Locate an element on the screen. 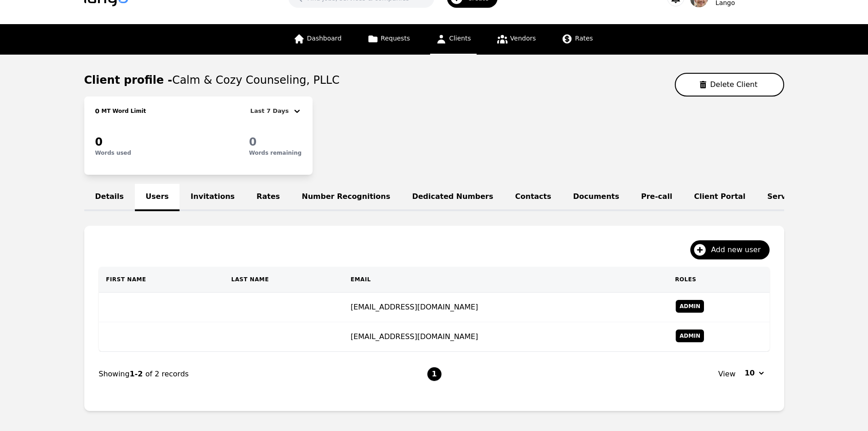 Image resolution: width=868 pixels, height=431 pixels. span: Rates is located at coordinates (583, 39).